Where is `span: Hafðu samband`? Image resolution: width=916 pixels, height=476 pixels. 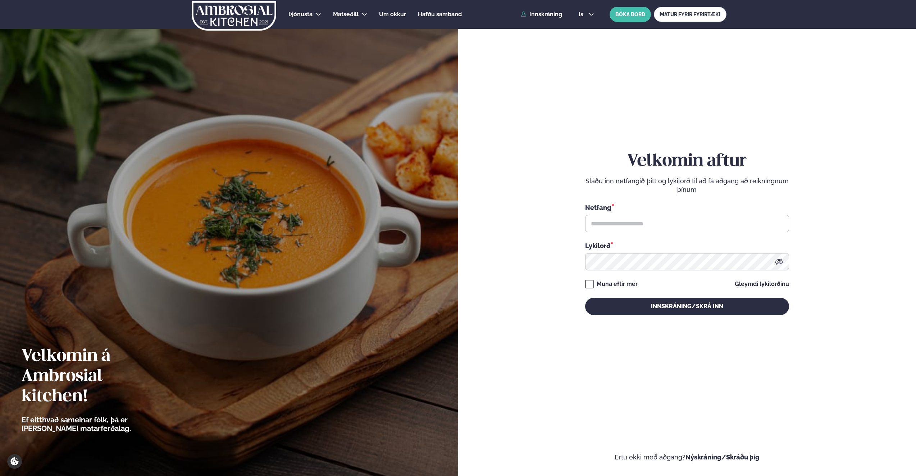 span: Hafðu samband is located at coordinates (440, 14).